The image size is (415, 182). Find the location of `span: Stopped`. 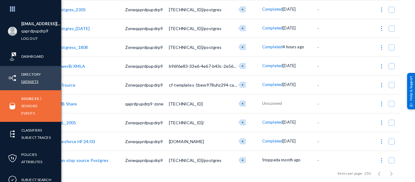

span: Stopped is located at coordinates (270, 160).